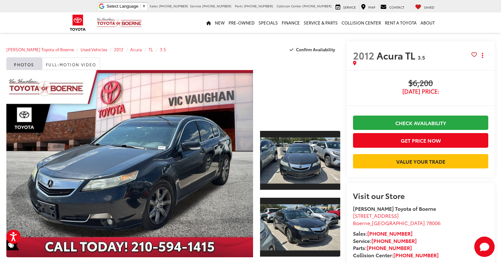  I want to click on span: Contact, so click(397, 7).